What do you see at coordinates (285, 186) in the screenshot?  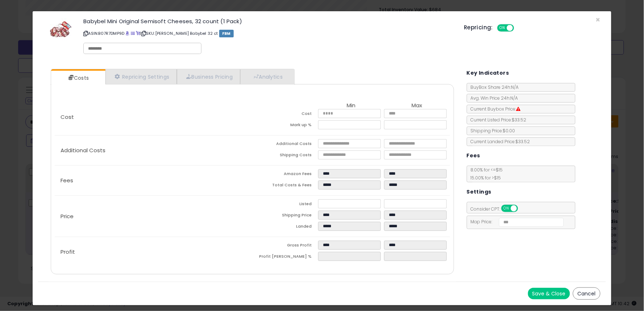 I see `td: Total Costs & Fees` at bounding box center [285, 186].